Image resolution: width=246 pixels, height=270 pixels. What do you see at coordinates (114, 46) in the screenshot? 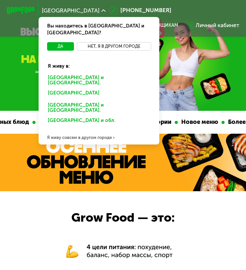
I see `button: Нет, я в другом городе` at bounding box center [114, 46].